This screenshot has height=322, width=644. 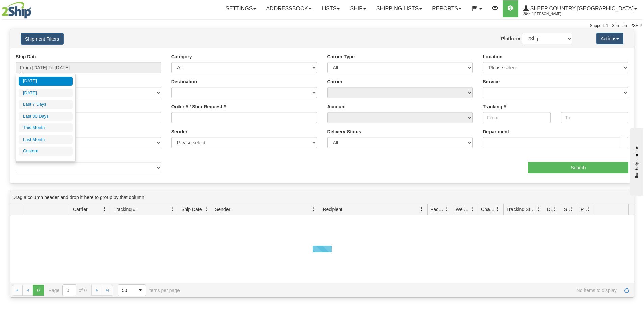 I want to click on span: Weight, so click(x=463, y=210).